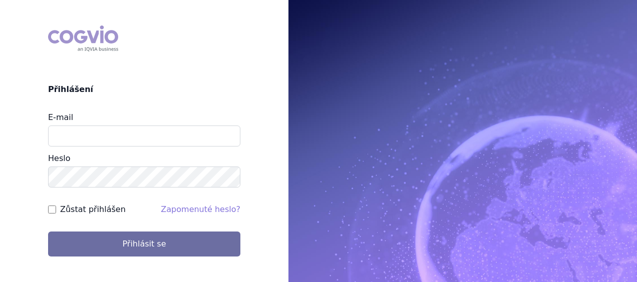 The height and width of the screenshot is (282, 637). Describe the element at coordinates (61, 117) in the screenshot. I see `label: E-mail` at that location.